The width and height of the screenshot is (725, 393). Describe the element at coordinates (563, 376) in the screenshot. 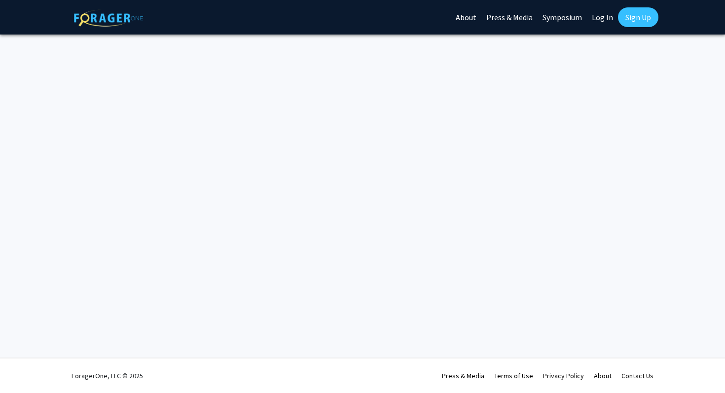

I see `a: Privacy Policy` at that location.